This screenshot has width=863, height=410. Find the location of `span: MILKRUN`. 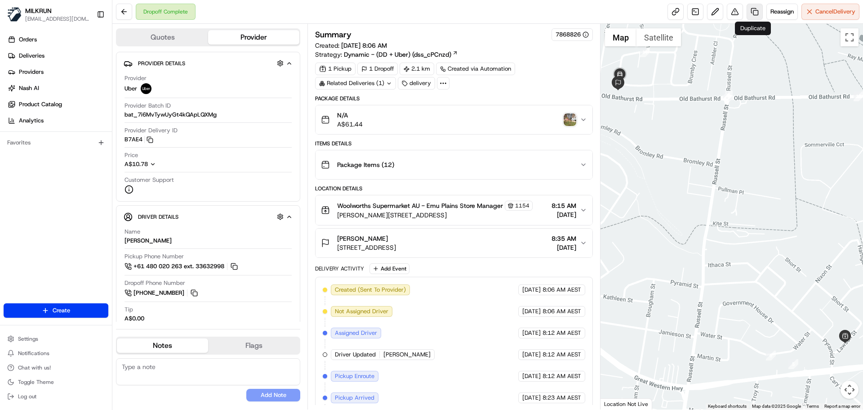

span: MILKRUN is located at coordinates (38, 11).